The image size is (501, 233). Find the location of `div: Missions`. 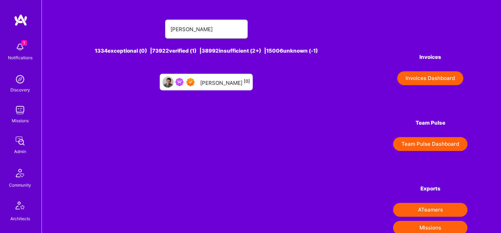

div: Missions is located at coordinates (20, 120).